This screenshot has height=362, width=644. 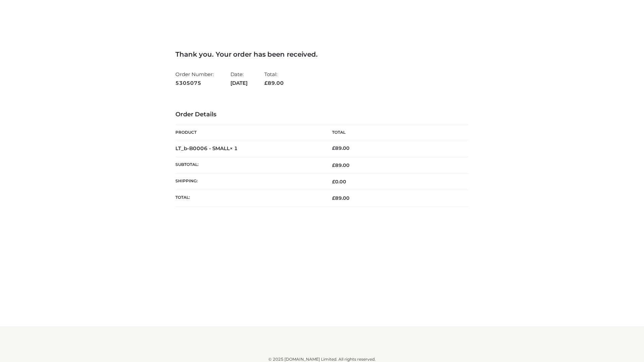 What do you see at coordinates (207, 148) in the screenshot?
I see `strong: LT_b-B0006 - SMALL` at bounding box center [207, 148].